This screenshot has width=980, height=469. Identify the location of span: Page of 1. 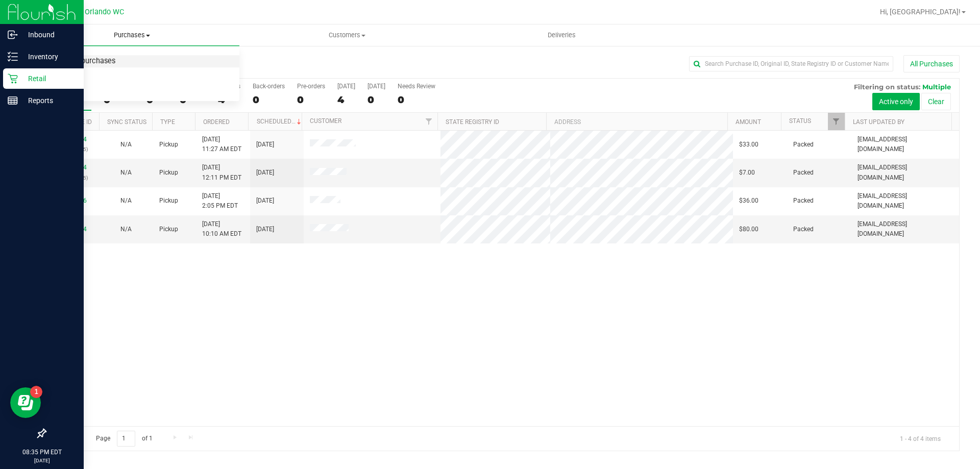
(124, 438).